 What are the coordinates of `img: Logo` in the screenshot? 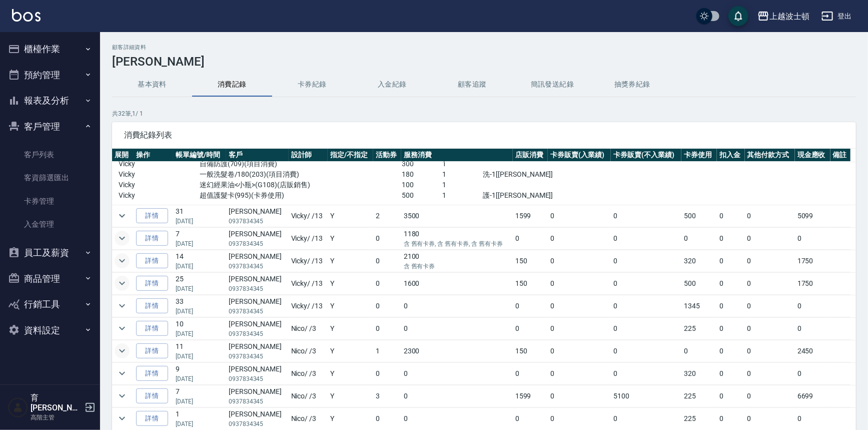 It's located at (26, 15).